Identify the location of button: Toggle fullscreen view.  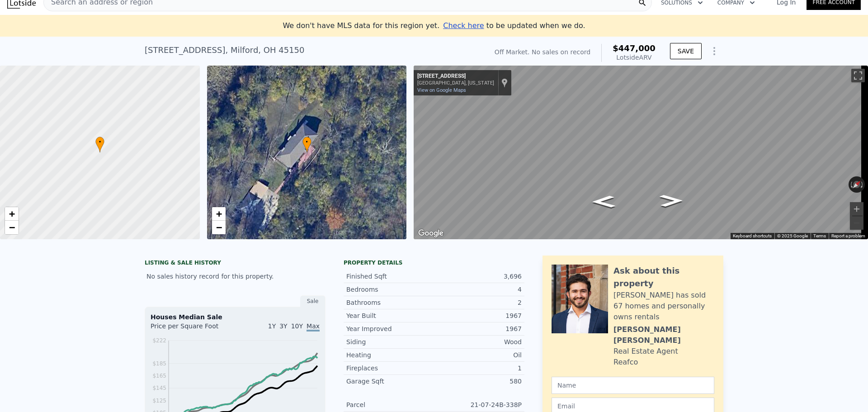
(858, 75).